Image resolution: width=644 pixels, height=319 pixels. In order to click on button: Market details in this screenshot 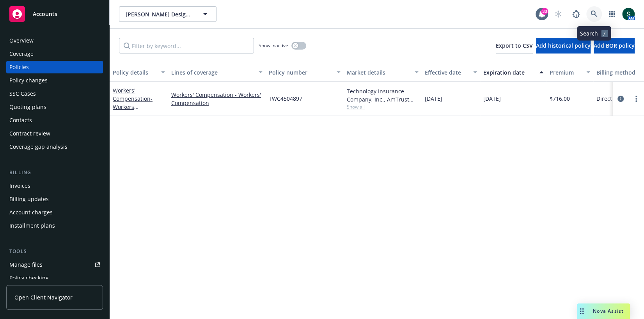, I will do `click(382, 72)`.